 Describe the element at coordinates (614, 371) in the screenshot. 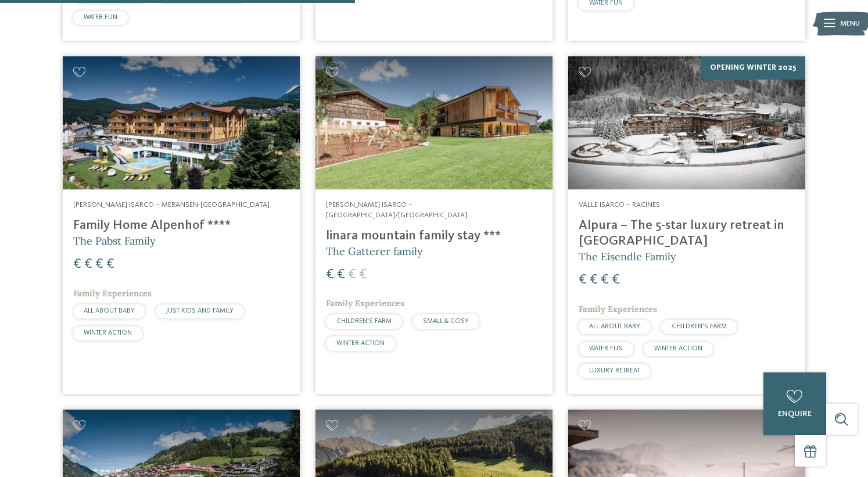

I see `span: LUXURY RETREAT` at that location.